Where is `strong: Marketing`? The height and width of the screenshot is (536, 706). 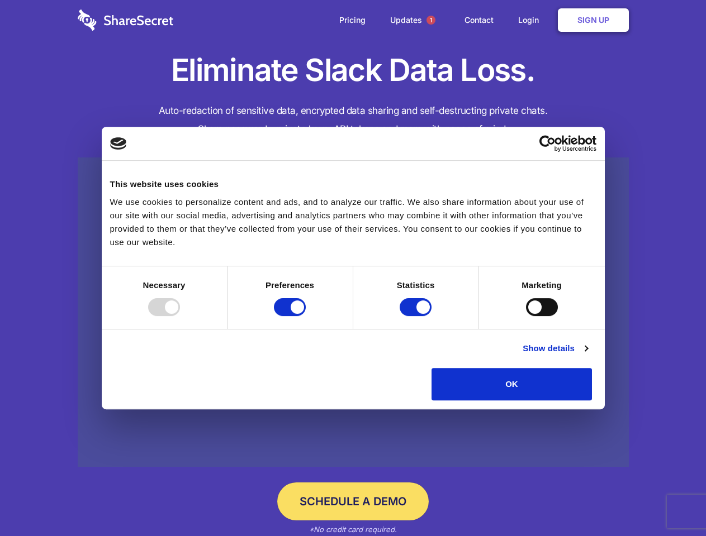 strong: Marketing is located at coordinates (541, 285).